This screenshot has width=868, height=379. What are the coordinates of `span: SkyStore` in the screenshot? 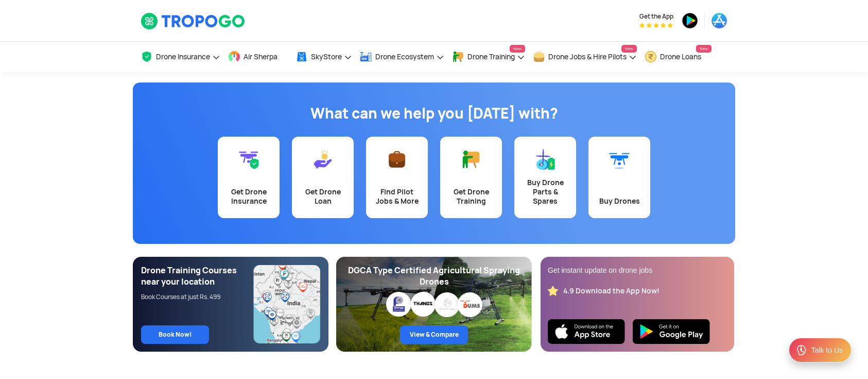 It's located at (326, 56).